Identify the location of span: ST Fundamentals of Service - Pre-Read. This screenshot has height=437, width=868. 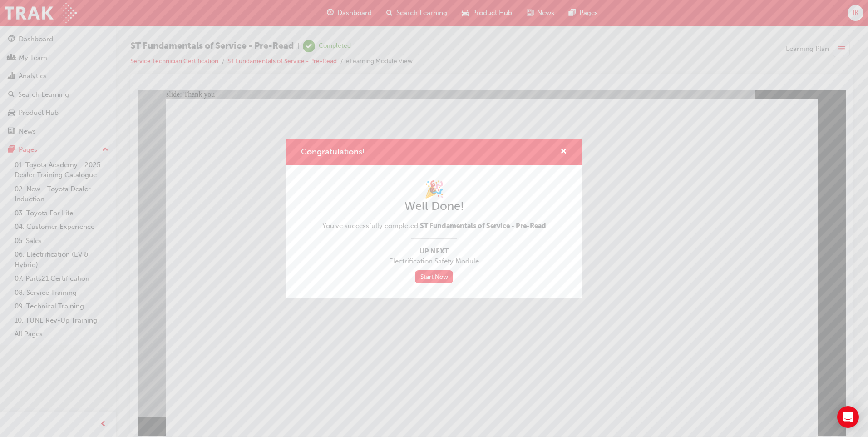
(483, 226).